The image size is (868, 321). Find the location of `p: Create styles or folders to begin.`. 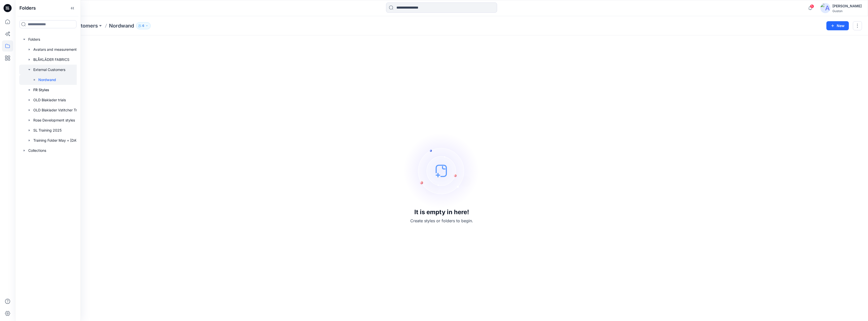

p: Create styles or folders to begin. is located at coordinates (441, 220).